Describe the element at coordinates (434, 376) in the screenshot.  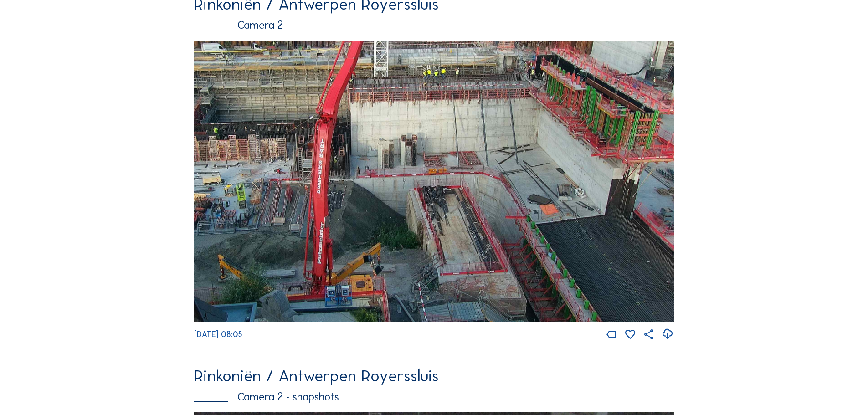
I see `div: Rinkoniën / Antwerpen Royerssluis` at that location.